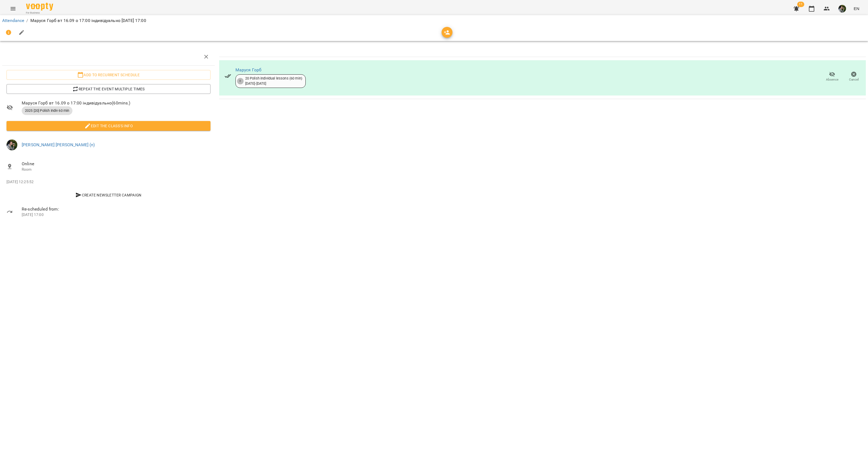 The width and height of the screenshot is (868, 458). Describe the element at coordinates (800, 4) in the screenshot. I see `span: 11` at that location.